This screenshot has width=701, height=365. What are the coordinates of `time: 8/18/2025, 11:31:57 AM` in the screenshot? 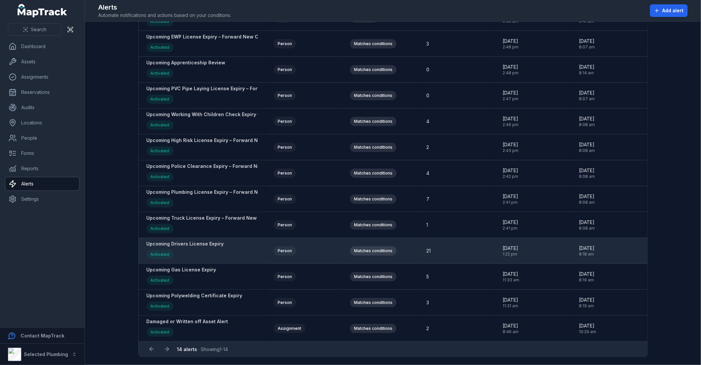 It's located at (511, 303).